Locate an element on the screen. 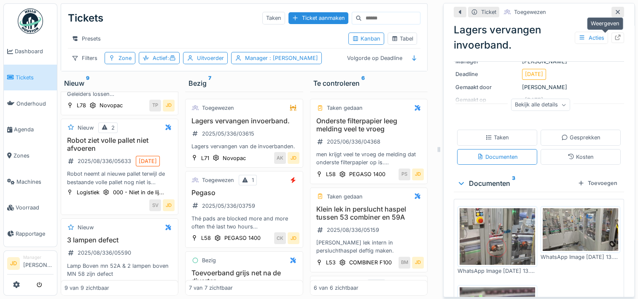 Image resolution: width=638 pixels, height=299 pixels. a: Tickets is located at coordinates (30, 78).